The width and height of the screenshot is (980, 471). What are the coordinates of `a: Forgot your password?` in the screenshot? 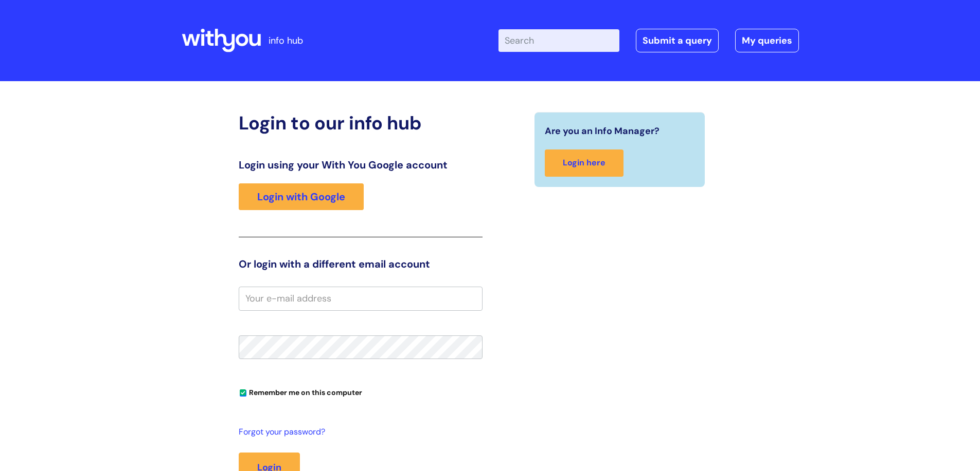 It's located at (358, 433).